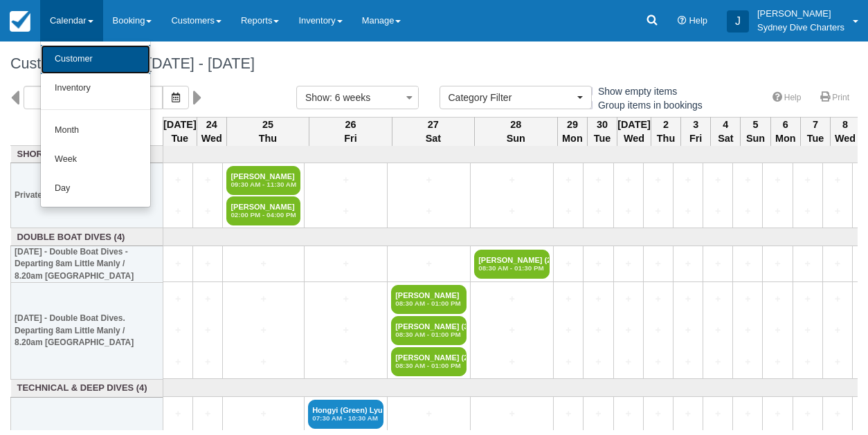 Image resolution: width=868 pixels, height=435 pixels. I want to click on th: 4 Sat, so click(725, 131).